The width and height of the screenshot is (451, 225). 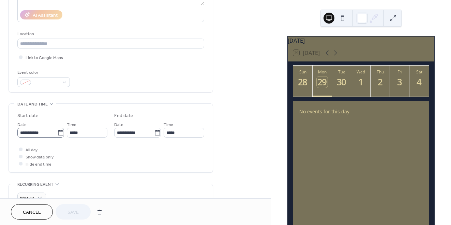 I want to click on div: 29, so click(x=322, y=82).